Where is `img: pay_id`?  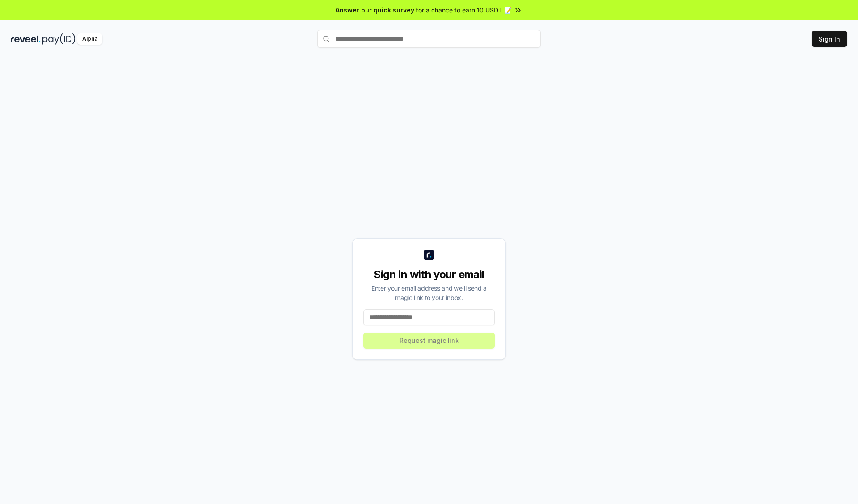 img: pay_id is located at coordinates (59, 39).